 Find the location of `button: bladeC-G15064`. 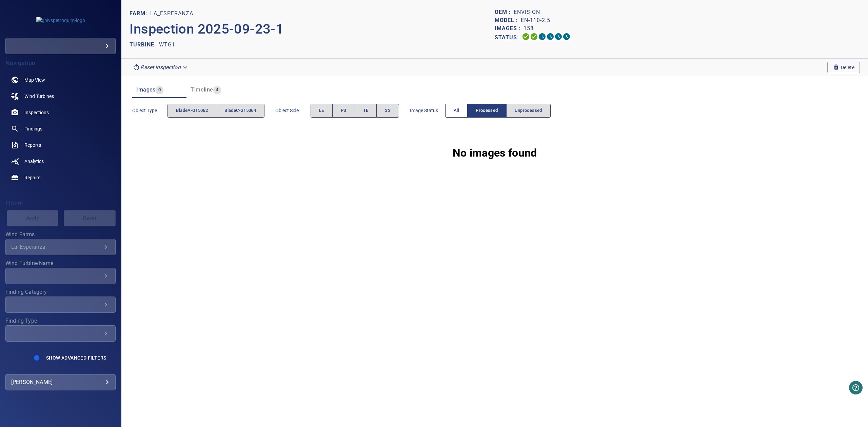

button: bladeC-G15064 is located at coordinates (240, 110).